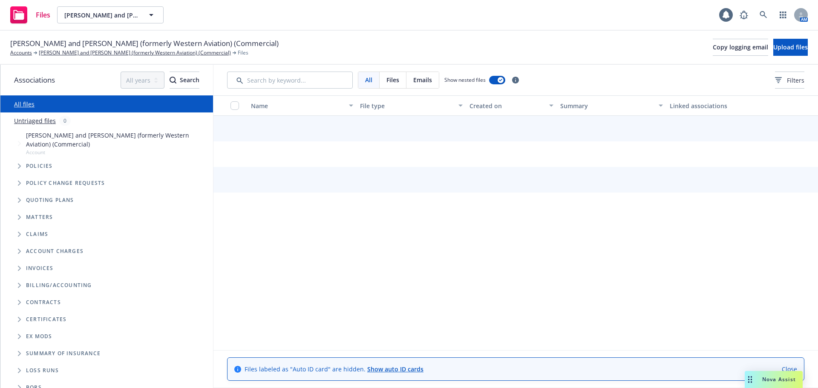 The width and height of the screenshot is (818, 388). Describe the element at coordinates (740, 47) in the screenshot. I see `span: Copy logging email` at that location.